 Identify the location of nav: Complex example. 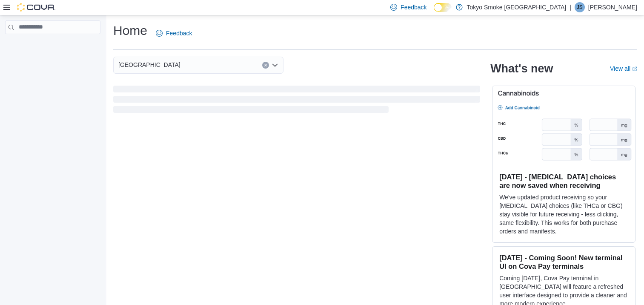
(53, 46).